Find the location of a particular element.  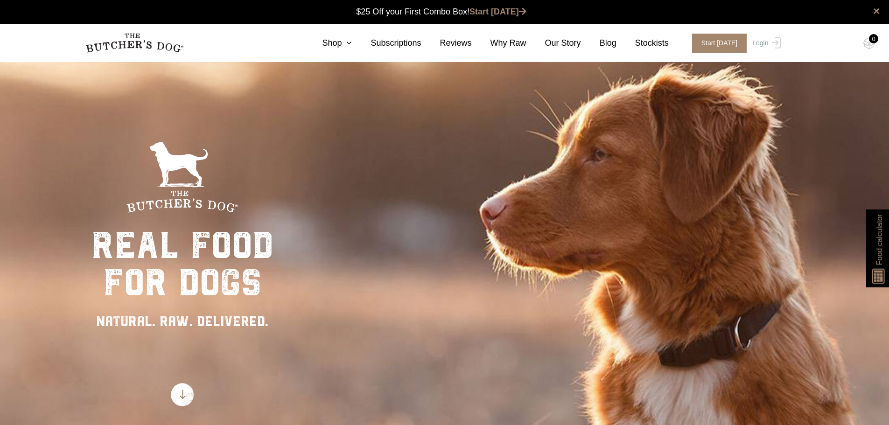

a: Our Story is located at coordinates (554, 43).